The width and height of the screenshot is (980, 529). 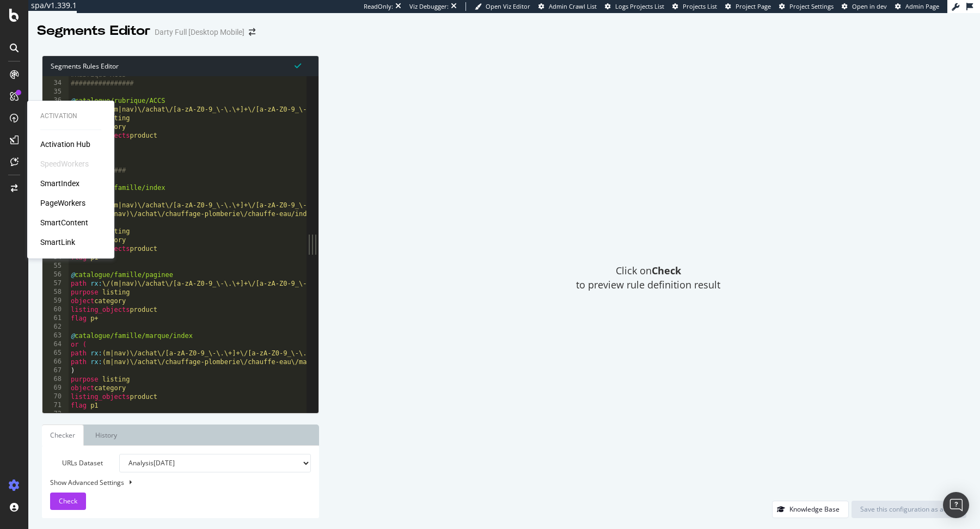 What do you see at coordinates (55, 310) in the screenshot?
I see `div: 60` at bounding box center [55, 310].